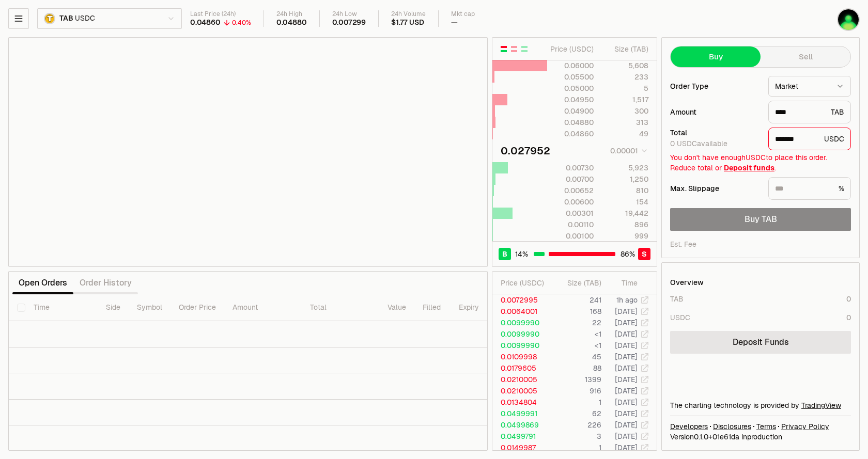  I want to click on th: Filled, so click(432, 308).